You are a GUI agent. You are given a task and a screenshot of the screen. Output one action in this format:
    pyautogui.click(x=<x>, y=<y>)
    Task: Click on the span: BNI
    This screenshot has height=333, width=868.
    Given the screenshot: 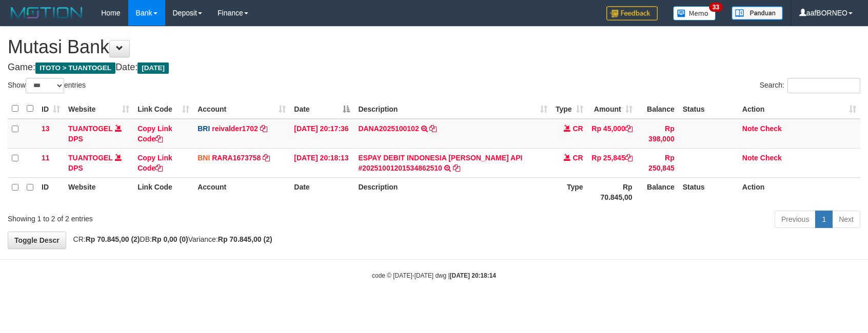 What is the action you would take?
    pyautogui.click(x=204, y=158)
    